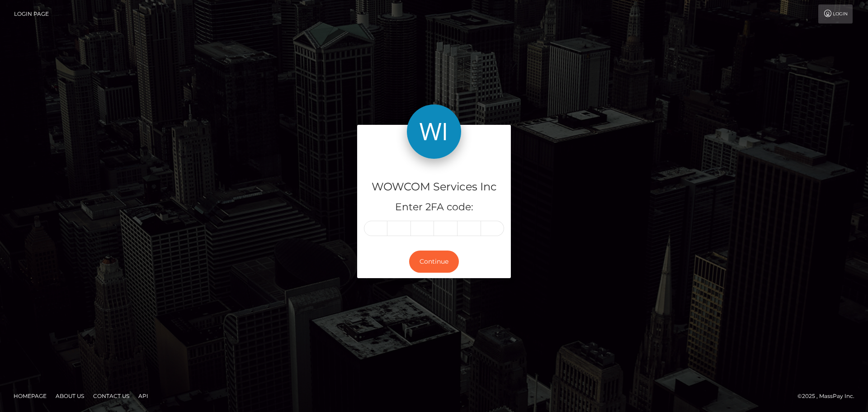 This screenshot has width=868, height=412. I want to click on h5: Enter 2FA code:, so click(434, 207).